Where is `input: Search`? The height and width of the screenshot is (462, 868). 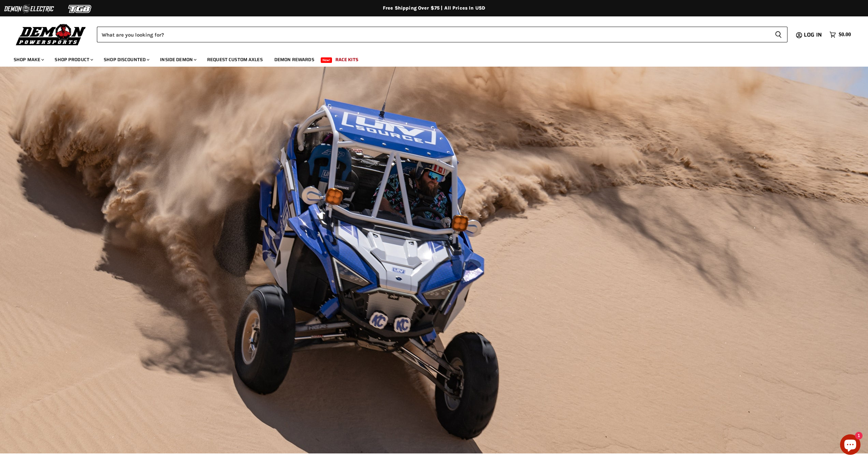 input: Search is located at coordinates (433, 34).